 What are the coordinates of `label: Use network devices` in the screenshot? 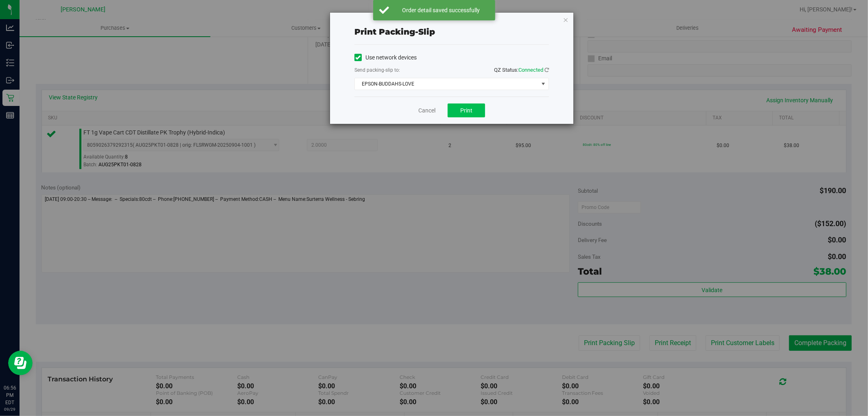 It's located at (386, 58).